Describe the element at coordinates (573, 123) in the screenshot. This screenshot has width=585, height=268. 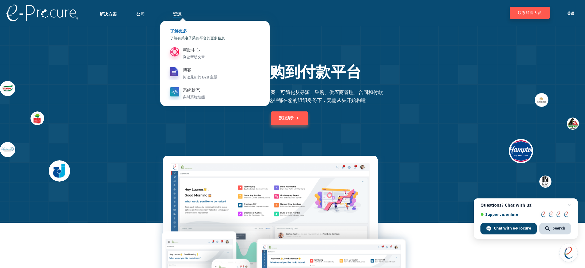
I see `img: buyer_1.svg` at that location.